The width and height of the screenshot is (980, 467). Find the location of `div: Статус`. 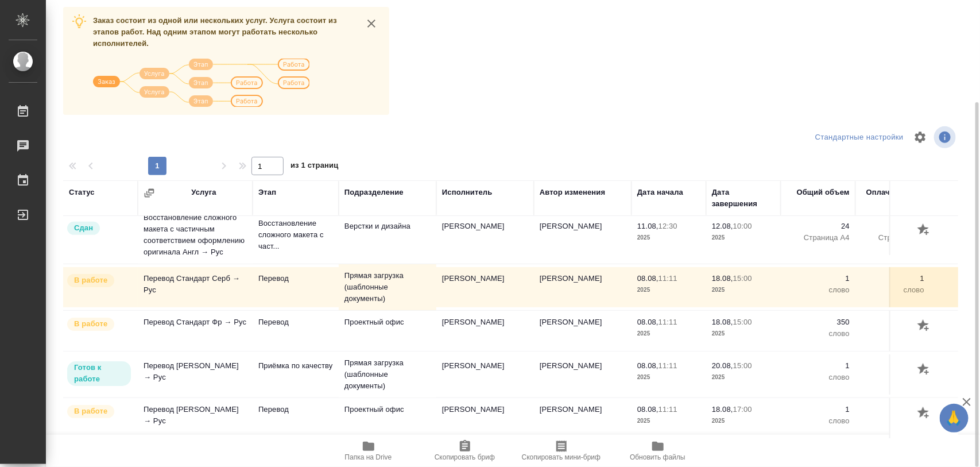

div: Статус is located at coordinates (81, 192).